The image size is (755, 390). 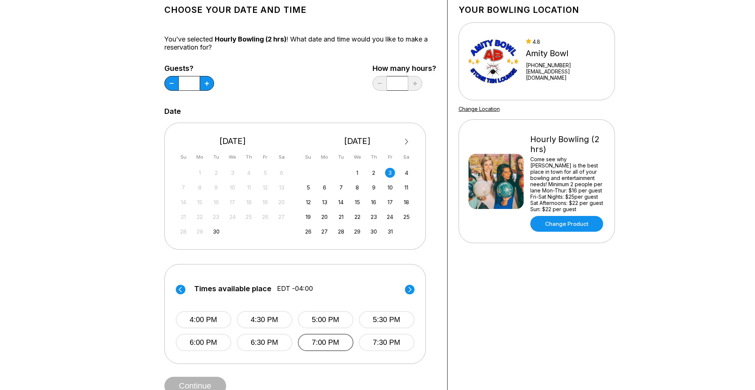 What do you see at coordinates (496, 182) in the screenshot?
I see `img: Hourly Bowling (2 hrs)` at bounding box center [496, 182].